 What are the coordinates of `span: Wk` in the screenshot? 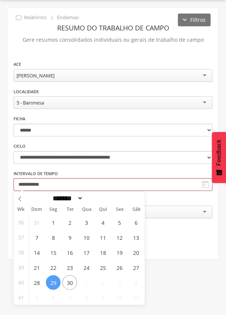 It's located at (21, 210).